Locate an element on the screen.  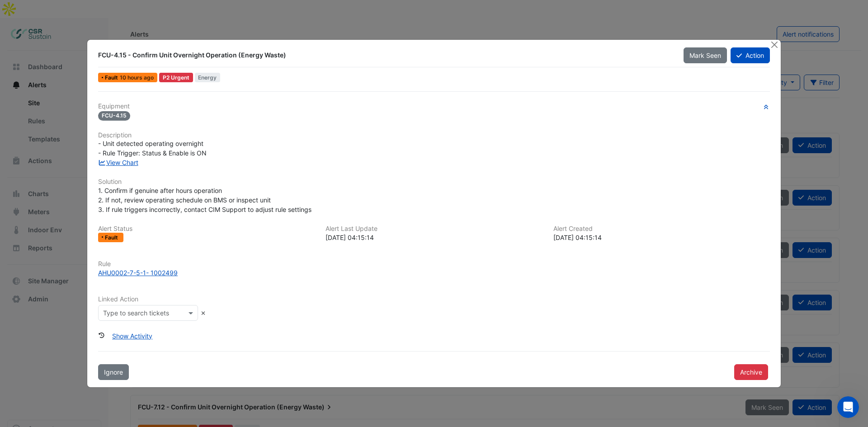
a: View Chart is located at coordinates (118, 162).